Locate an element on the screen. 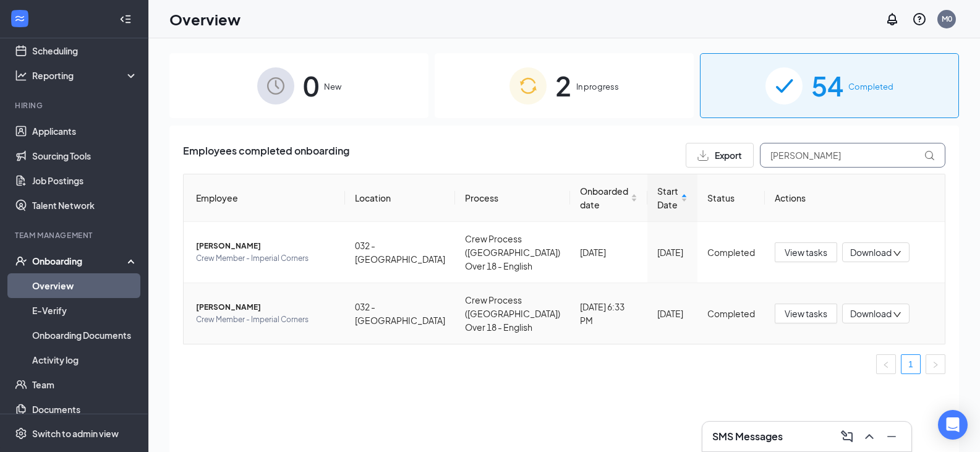  span: Onboarded date is located at coordinates (604, 198).